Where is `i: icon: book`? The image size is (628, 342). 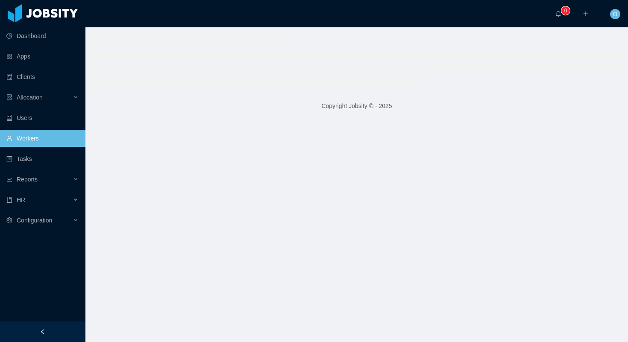
i: icon: book is located at coordinates (9, 200).